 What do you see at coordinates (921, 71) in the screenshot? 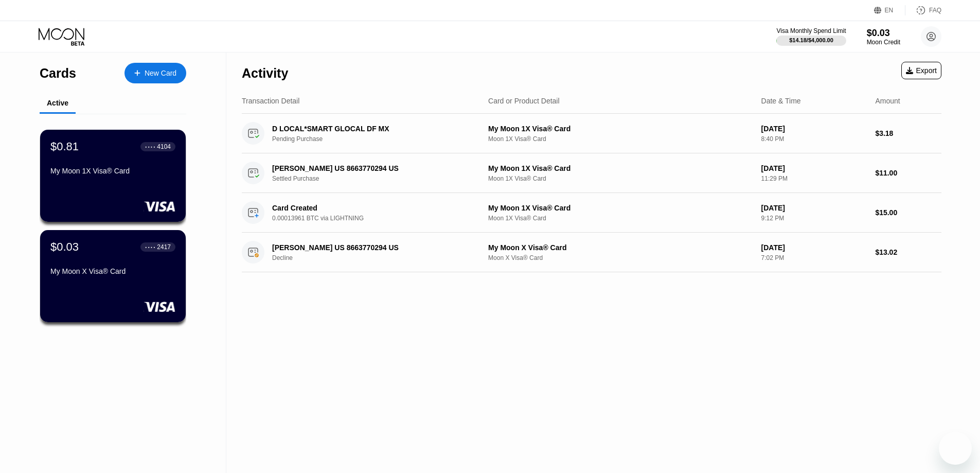
I see `div: Export` at bounding box center [921, 71].